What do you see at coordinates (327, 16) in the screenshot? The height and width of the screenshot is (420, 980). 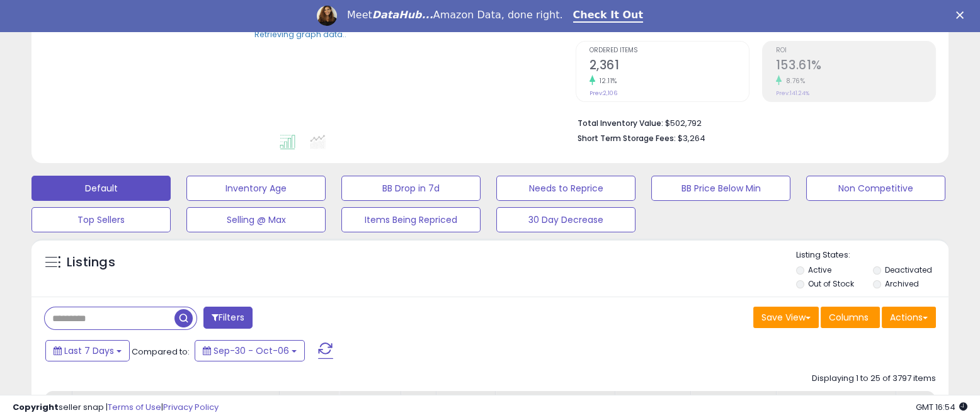 I see `img: Profile image for Georgie` at bounding box center [327, 16].